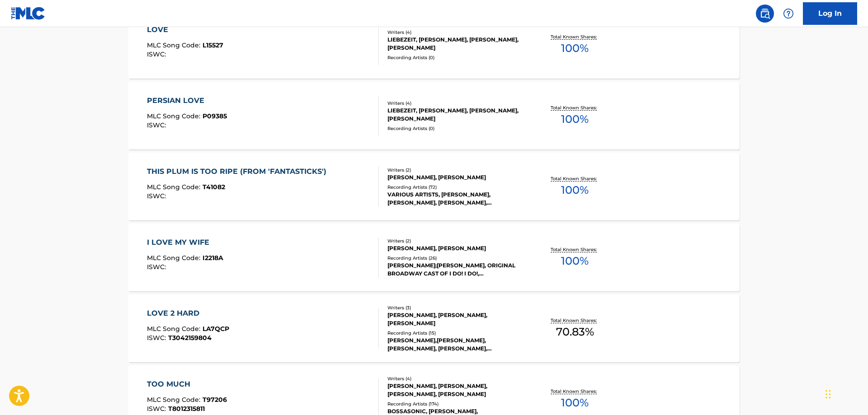 This screenshot has width=868, height=415. What do you see at coordinates (829, 395) in the screenshot?
I see `div: Drag` at bounding box center [829, 395].